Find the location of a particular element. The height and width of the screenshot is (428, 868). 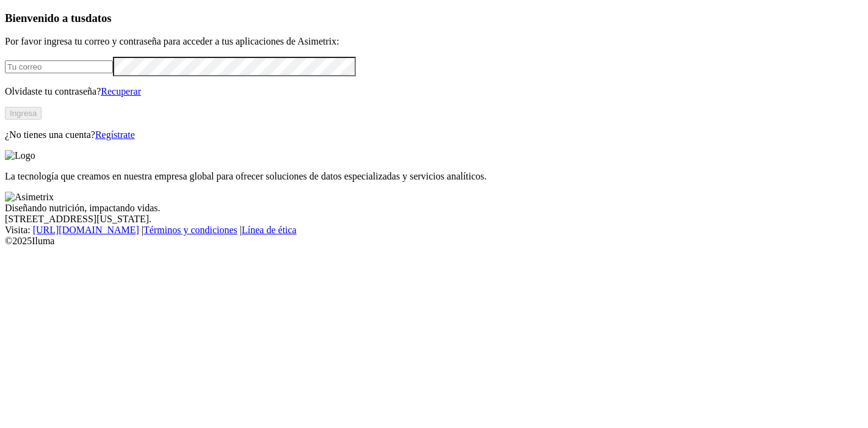

img: Logo is located at coordinates (20, 156).